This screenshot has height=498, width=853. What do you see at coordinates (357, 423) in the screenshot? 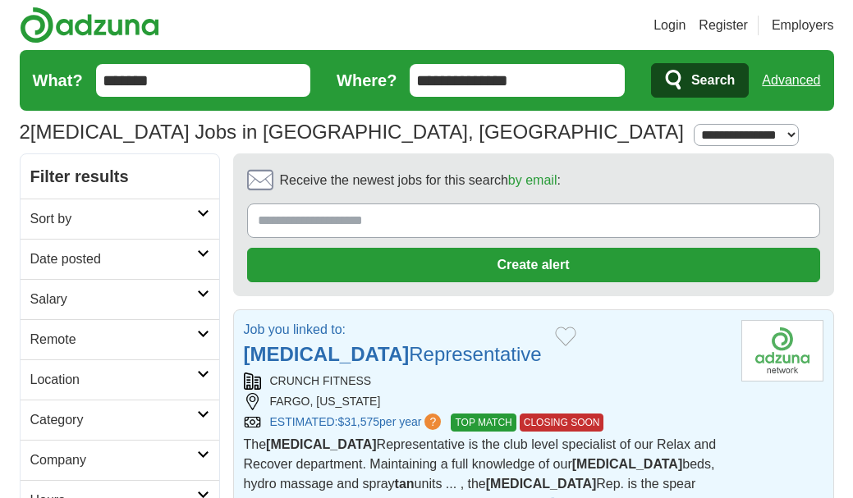
I see `a: ESTIMATED:$31,575per year?` at bounding box center [357, 423].